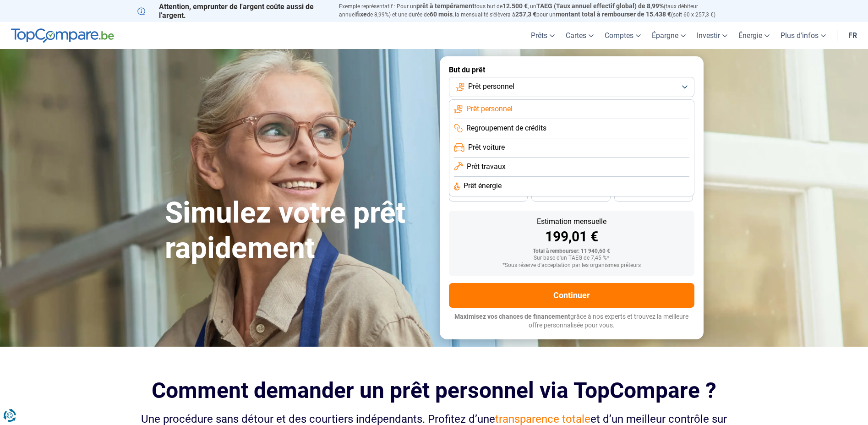  Describe the element at coordinates (711, 36) in the screenshot. I see `a: Investir` at that location.